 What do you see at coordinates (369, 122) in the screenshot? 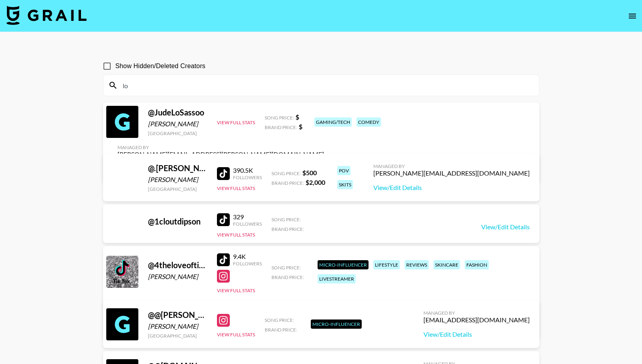
I see `div: comedy` at bounding box center [369, 122].